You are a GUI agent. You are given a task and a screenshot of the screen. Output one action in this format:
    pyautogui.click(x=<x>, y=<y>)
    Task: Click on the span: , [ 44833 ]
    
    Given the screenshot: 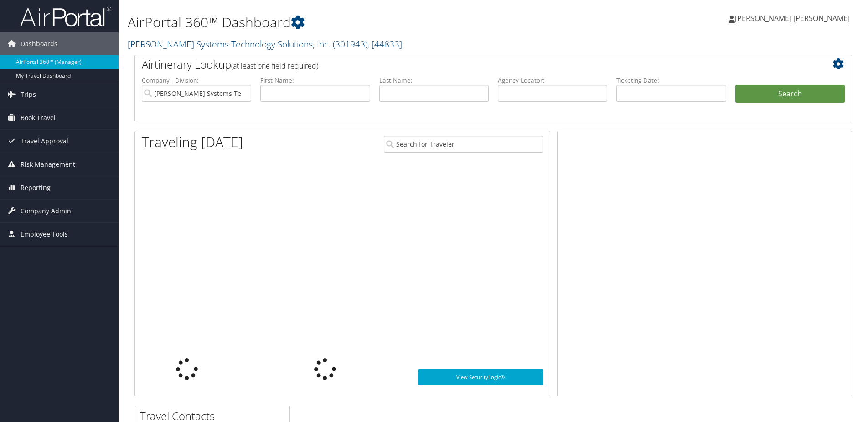 What is the action you would take?
    pyautogui.click(x=384, y=44)
    